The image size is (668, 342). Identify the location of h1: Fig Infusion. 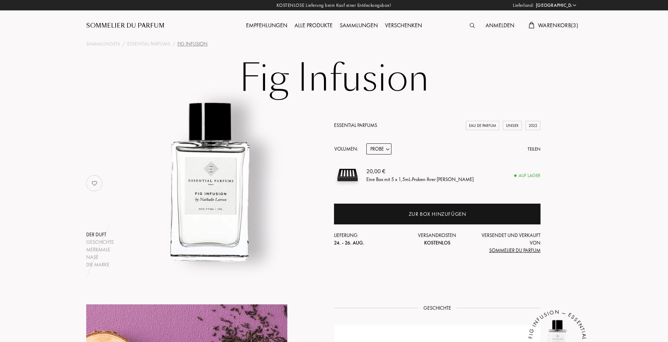
(334, 79).